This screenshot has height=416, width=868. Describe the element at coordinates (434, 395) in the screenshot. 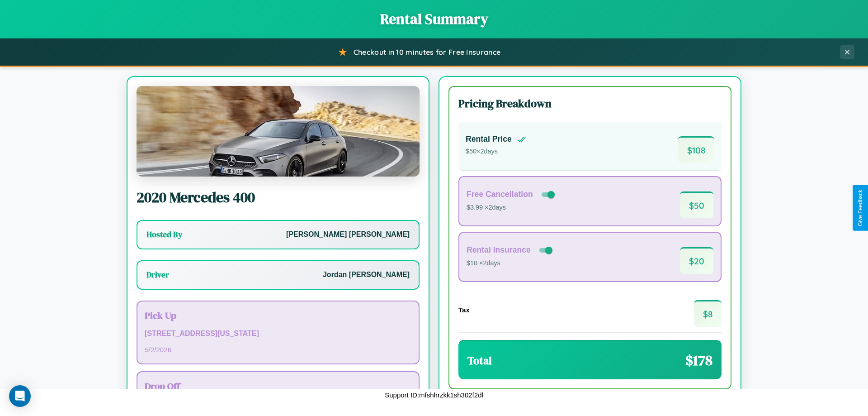

I see `p: Support ID: mfshhrzkk1sh302f2dl` at that location.